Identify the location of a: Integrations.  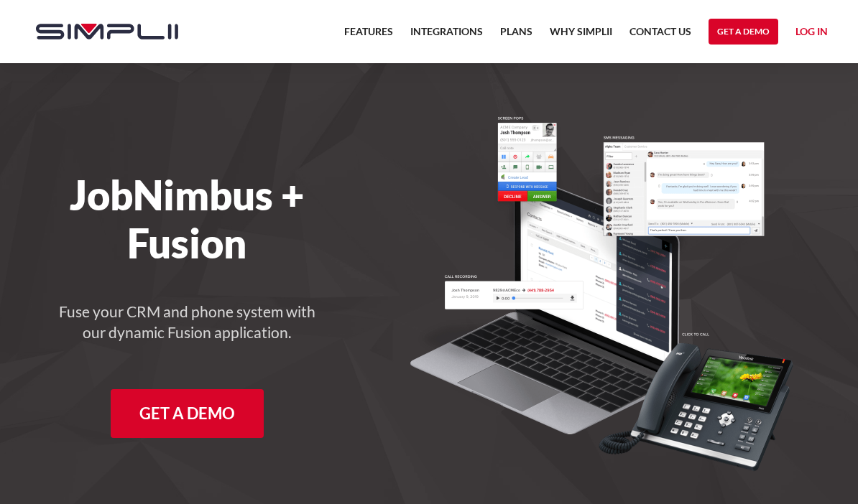
(446, 36).